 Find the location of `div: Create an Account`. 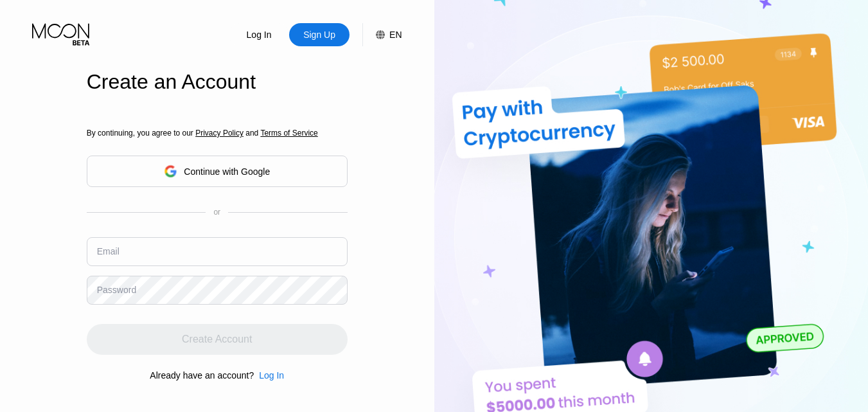

div: Create an Account is located at coordinates (217, 81).